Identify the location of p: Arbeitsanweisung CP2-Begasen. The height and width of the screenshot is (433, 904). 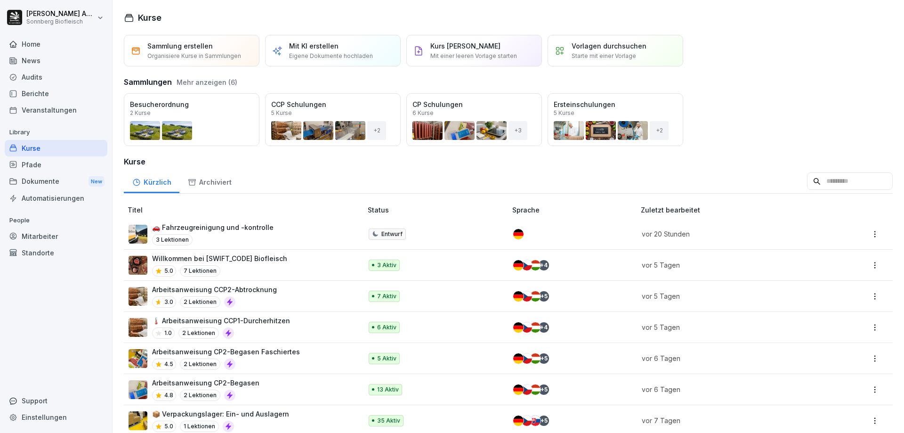
(206, 382).